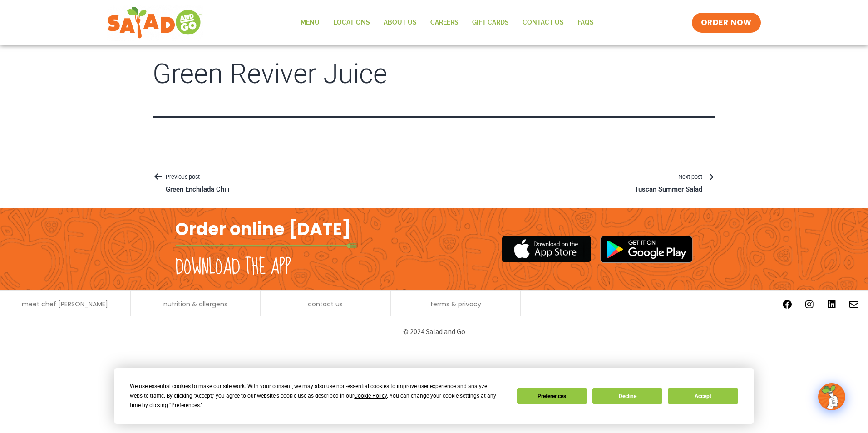  Describe the element at coordinates (266, 246) in the screenshot. I see `img: fork` at that location.